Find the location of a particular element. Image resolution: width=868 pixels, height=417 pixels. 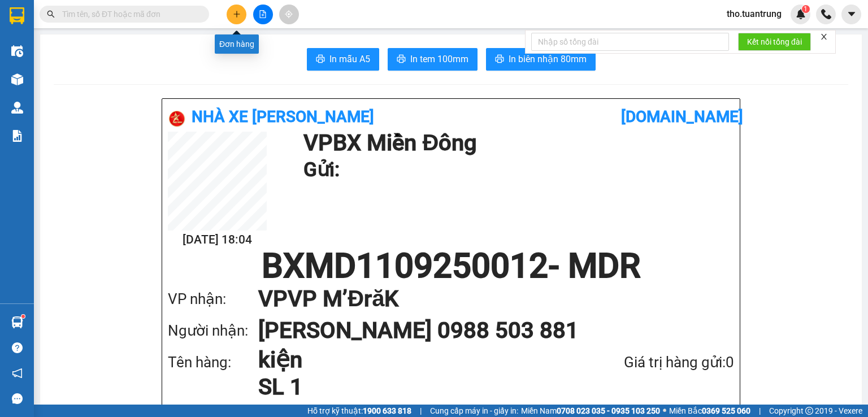

strong: 1900 633 818 is located at coordinates (387, 411).